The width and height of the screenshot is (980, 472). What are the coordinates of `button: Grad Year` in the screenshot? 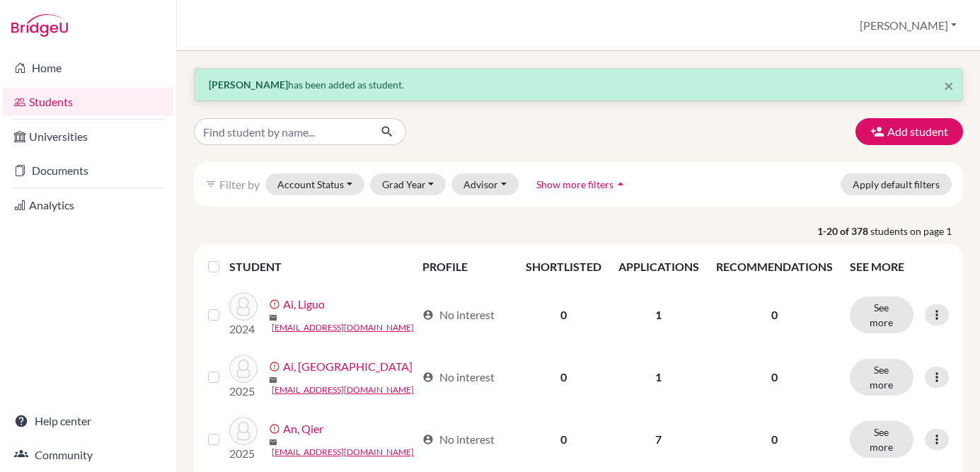 It's located at (408, 184).